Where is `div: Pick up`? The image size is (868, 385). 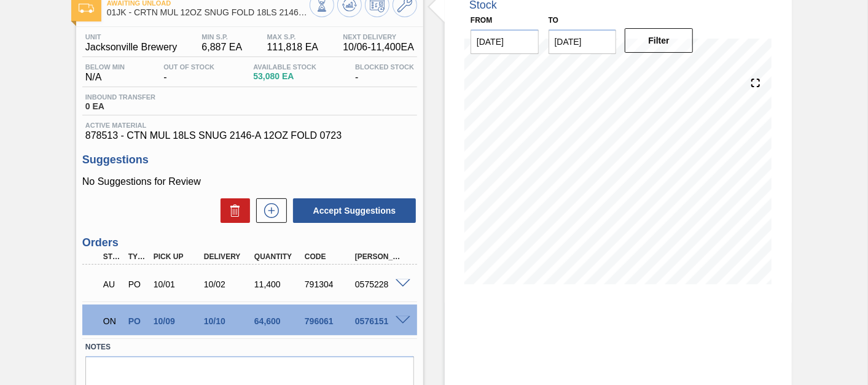 div: Pick up is located at coordinates (177, 257).